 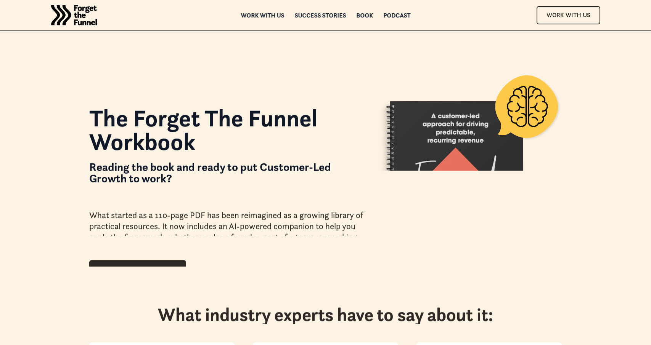 What do you see at coordinates (138, 270) in the screenshot?
I see `a: Request Free Access` at bounding box center [138, 270].